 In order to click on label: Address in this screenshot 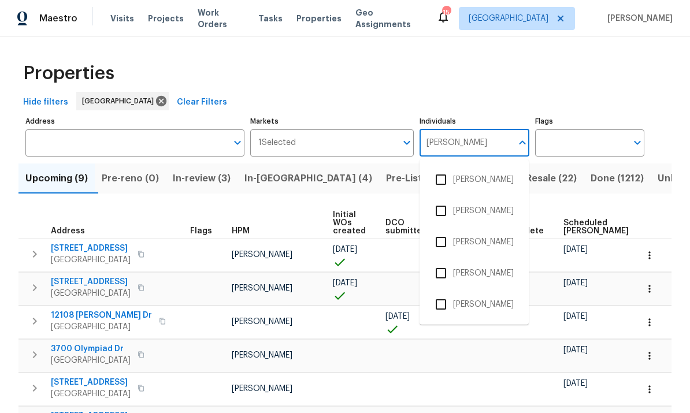, I will do `click(135, 121)`.